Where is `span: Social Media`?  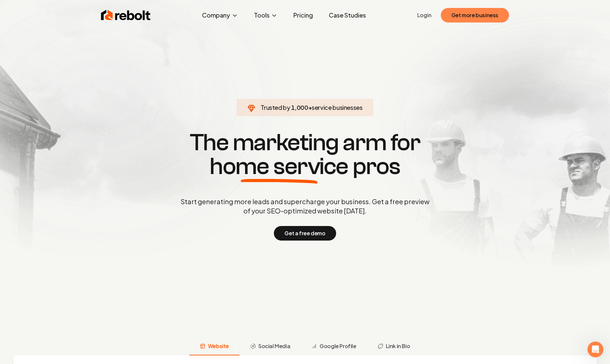
span: Social Media is located at coordinates (274, 346).